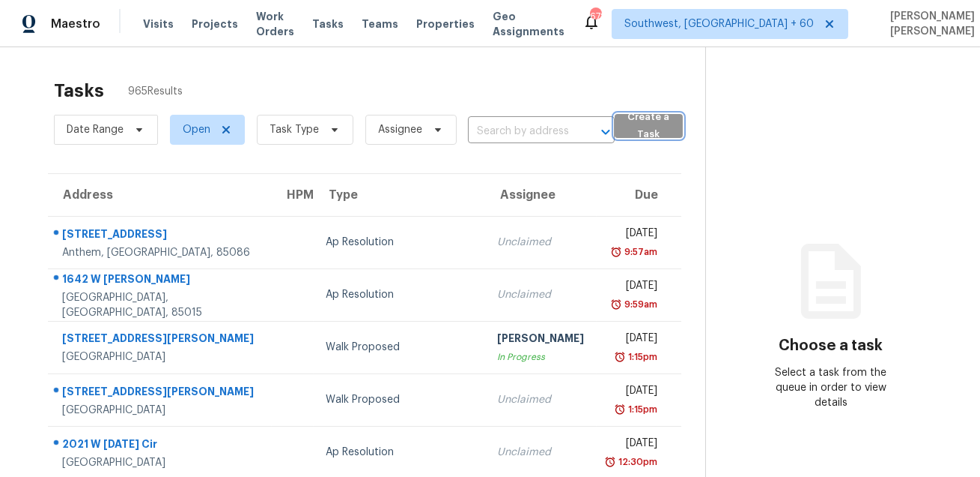 The height and width of the screenshot is (477, 980). I want to click on button: Open, so click(606, 132).